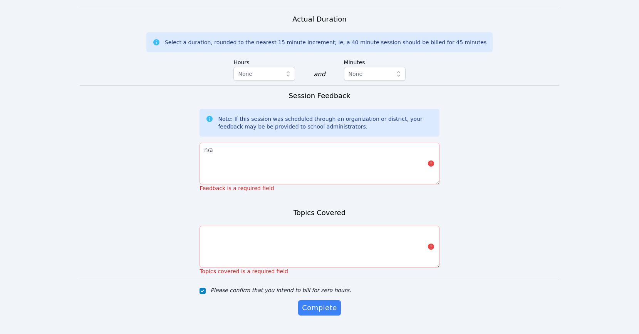 This screenshot has height=334, width=639. What do you see at coordinates (319, 308) in the screenshot?
I see `span: Complete` at bounding box center [319, 308].